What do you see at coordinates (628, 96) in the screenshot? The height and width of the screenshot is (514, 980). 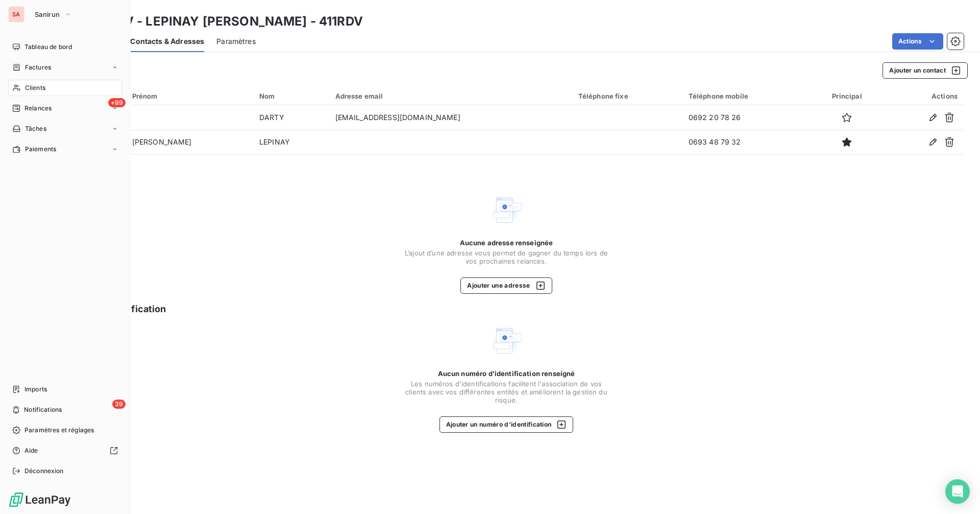 I see `div: Téléphone fixe` at bounding box center [628, 96].